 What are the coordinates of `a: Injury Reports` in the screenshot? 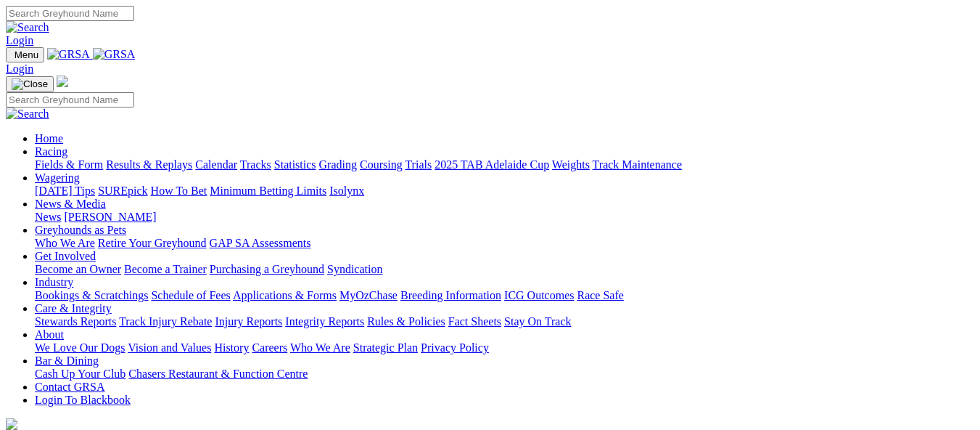 It's located at (248, 320).